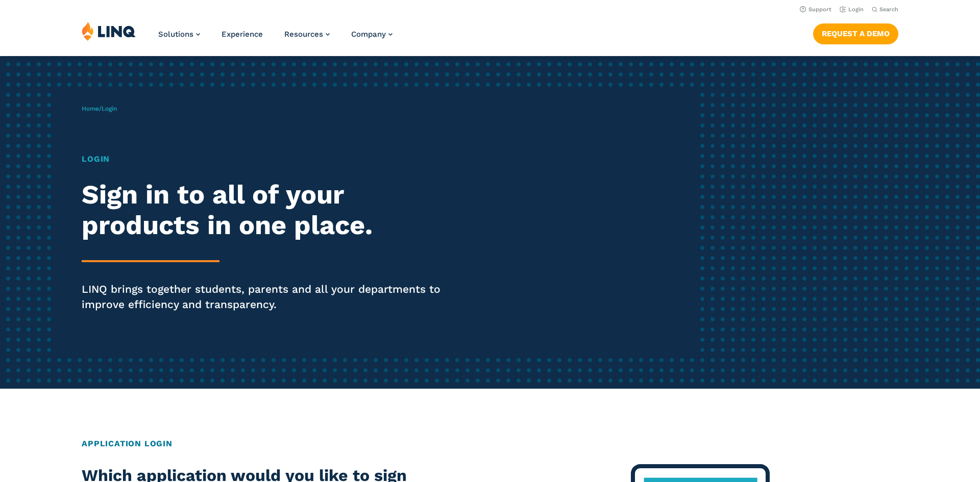 Image resolution: width=980 pixels, height=482 pixels. I want to click on a: Experience, so click(242, 34).